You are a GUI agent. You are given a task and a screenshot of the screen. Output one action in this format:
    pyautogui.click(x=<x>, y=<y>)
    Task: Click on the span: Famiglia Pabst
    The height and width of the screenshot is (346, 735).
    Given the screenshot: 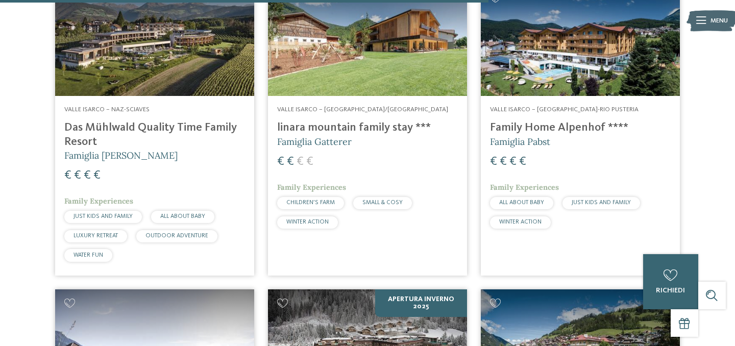 What is the action you would take?
    pyautogui.click(x=520, y=141)
    